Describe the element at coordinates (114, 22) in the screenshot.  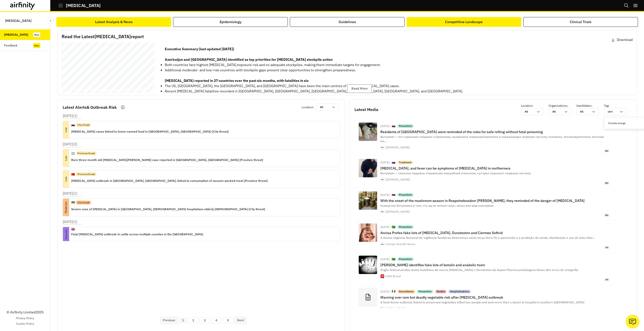
I see `div: Latest Analysis & News` at that location.